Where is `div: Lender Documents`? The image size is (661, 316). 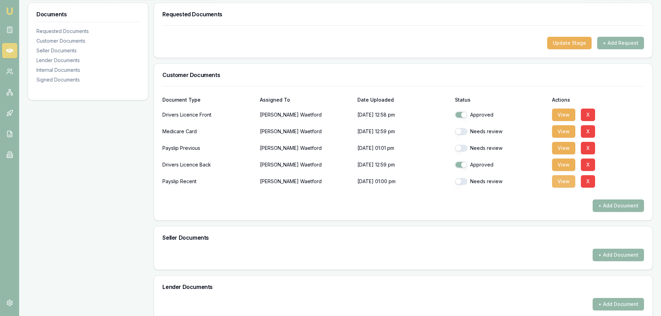
div: Lender Documents is located at coordinates (88, 60).